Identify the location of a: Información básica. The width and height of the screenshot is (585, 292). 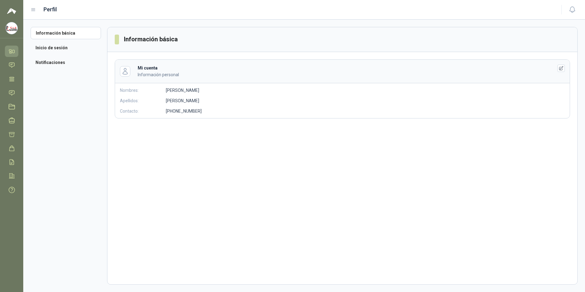
(66, 33).